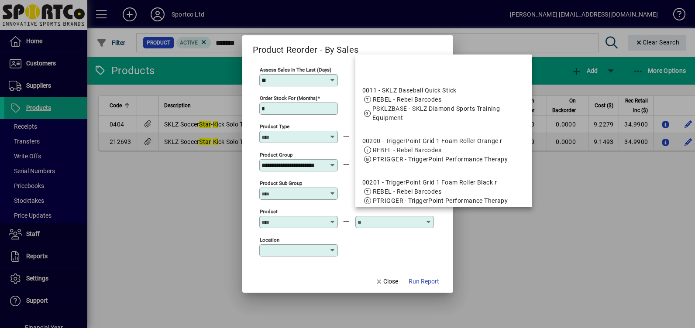  I want to click on mat-label: Product, so click(269, 211).